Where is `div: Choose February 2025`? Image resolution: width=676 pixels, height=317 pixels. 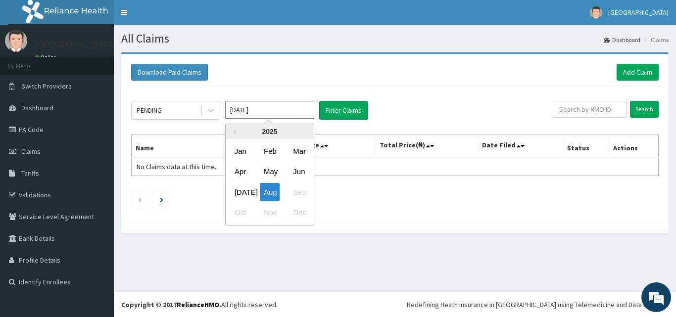
div: Choose February 2025 is located at coordinates (270, 151).